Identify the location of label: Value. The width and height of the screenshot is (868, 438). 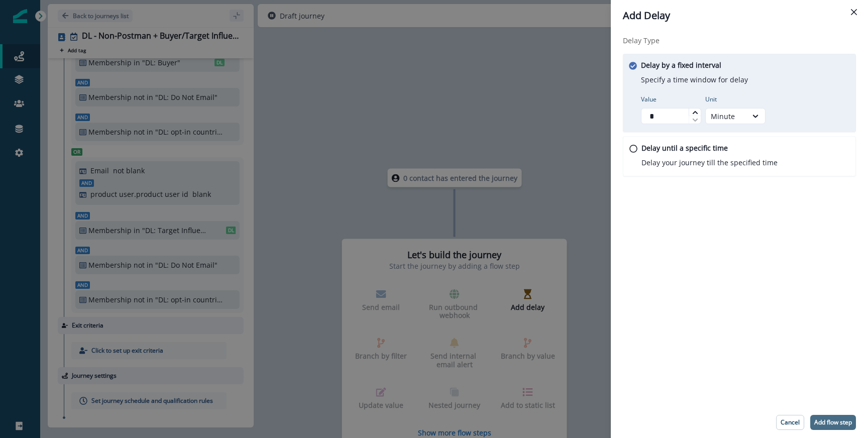
(668, 99).